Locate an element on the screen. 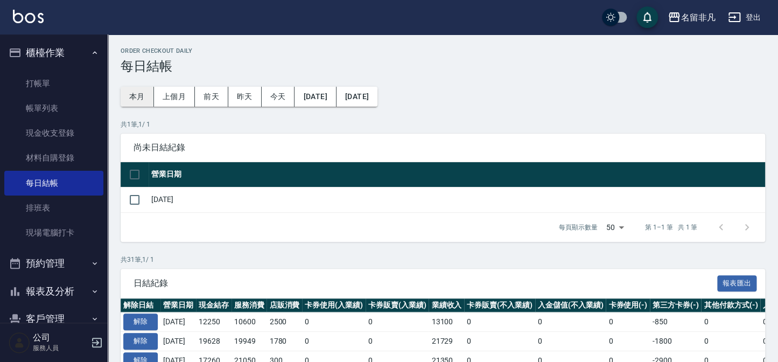 This screenshot has width=778, height=362. button: 今天 is located at coordinates (278, 96).